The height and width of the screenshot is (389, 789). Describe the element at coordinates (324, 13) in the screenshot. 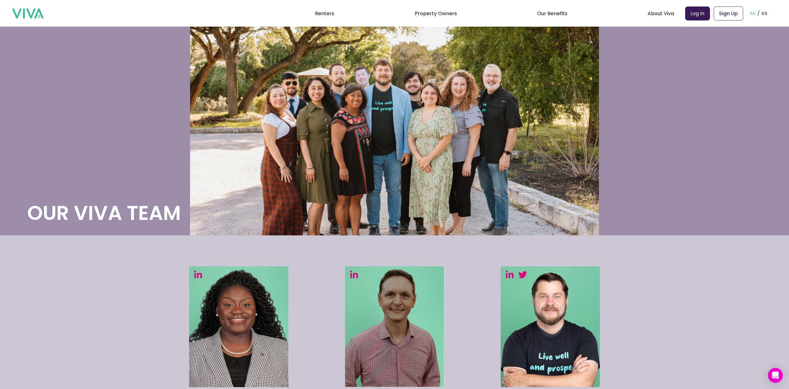

I see `a: Renters` at that location.